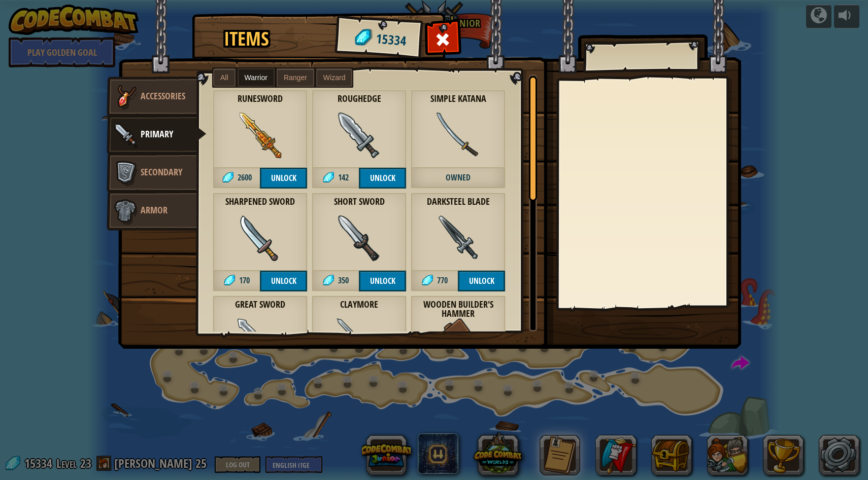 The height and width of the screenshot is (480, 868). Describe the element at coordinates (125, 97) in the screenshot. I see `img: item-icon-accessories.png` at that location.